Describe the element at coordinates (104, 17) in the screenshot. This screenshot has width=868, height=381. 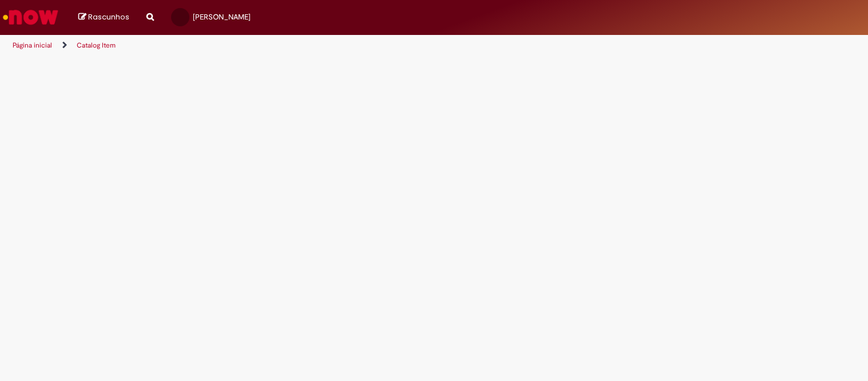
I see `a: Rascunhos` at that location.